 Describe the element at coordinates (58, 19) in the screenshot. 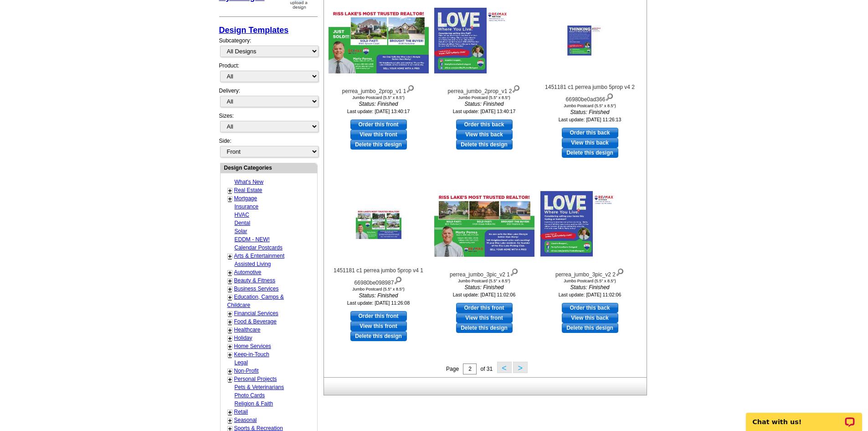

I see `p: Chat with us!` at that location.